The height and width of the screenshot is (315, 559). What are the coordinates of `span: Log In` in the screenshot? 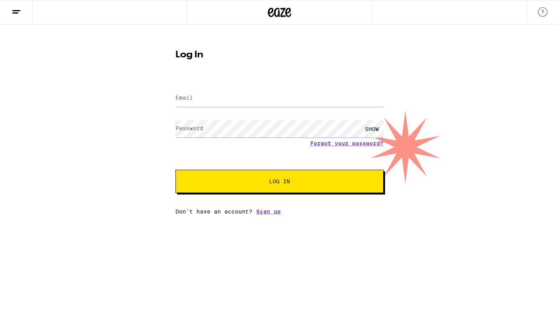 It's located at (279, 182).